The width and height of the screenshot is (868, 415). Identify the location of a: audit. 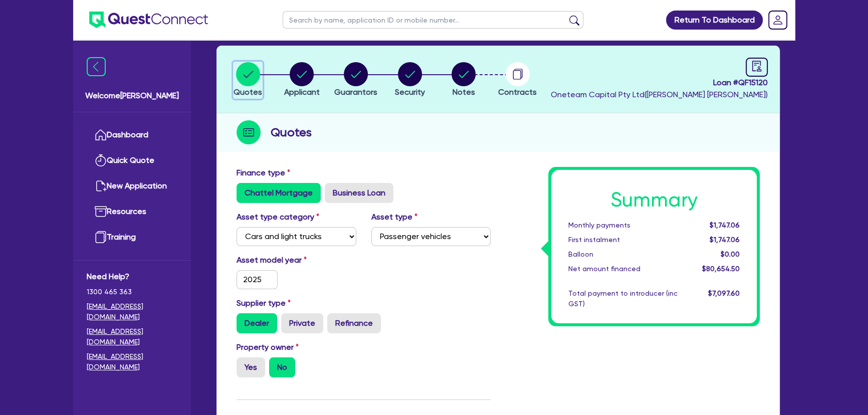
(757, 67).